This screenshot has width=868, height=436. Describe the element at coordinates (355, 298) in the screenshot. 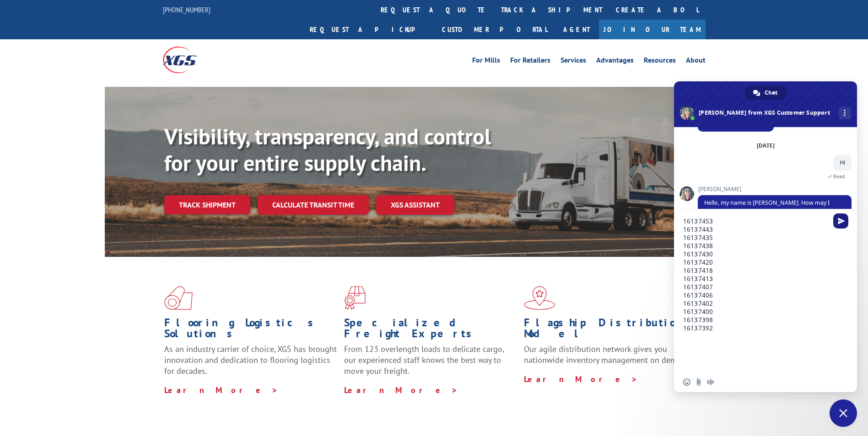

I see `img: xgs-icon-focused-on-flooring-red` at that location.